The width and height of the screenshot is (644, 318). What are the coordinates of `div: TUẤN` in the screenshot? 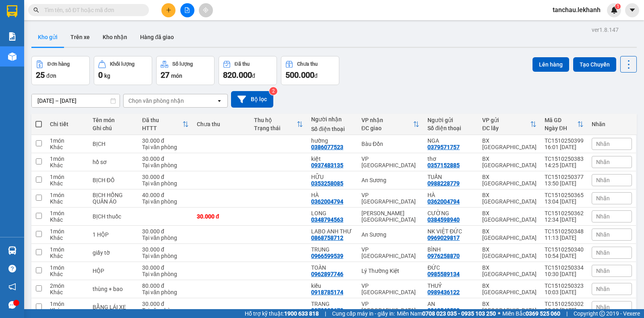 It's located at (451, 177).